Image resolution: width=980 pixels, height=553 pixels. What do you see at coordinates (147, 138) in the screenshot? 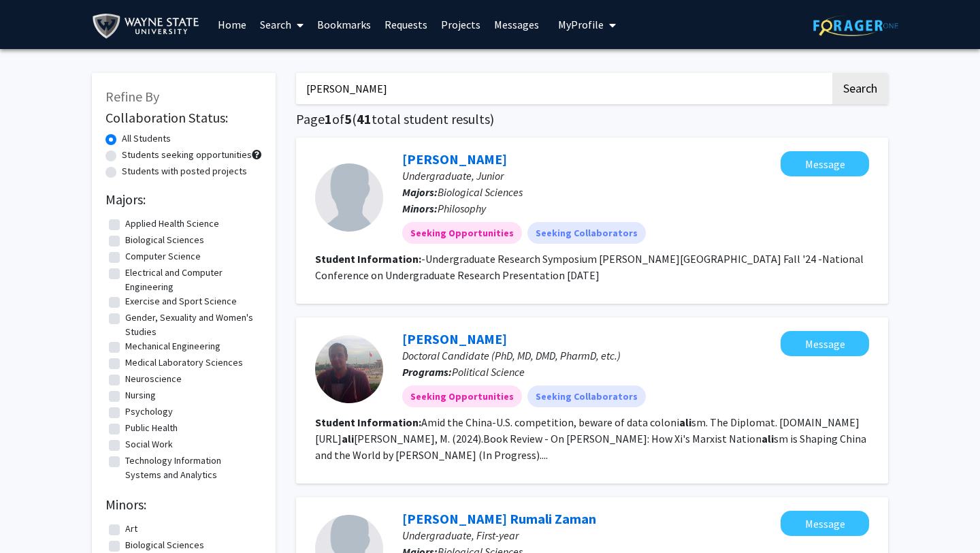
I see `label: All Students` at bounding box center [147, 138].